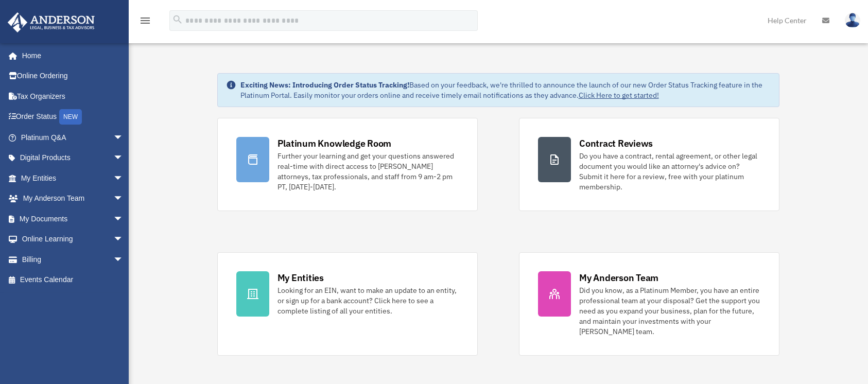  Describe the element at coordinates (73, 117) in the screenshot. I see `a: Order StatusNEW` at that location.